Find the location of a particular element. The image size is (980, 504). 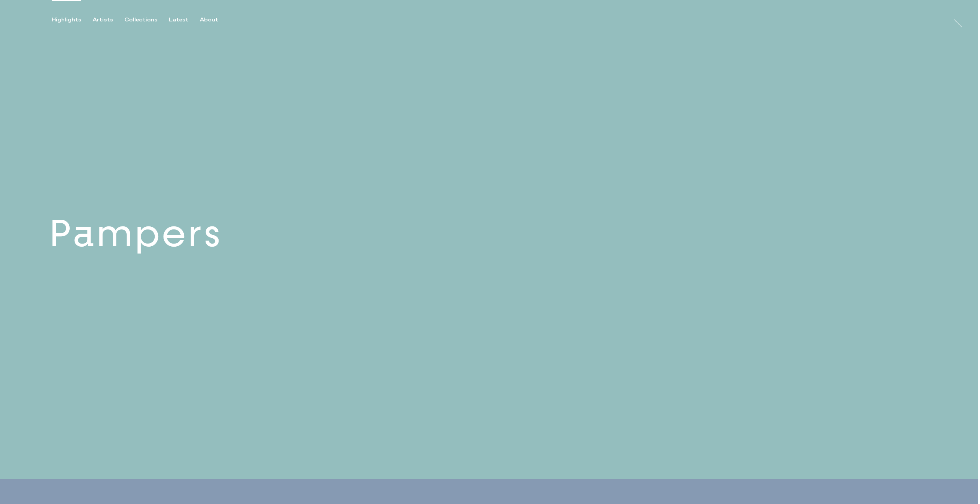

button: Latest is located at coordinates (184, 20).